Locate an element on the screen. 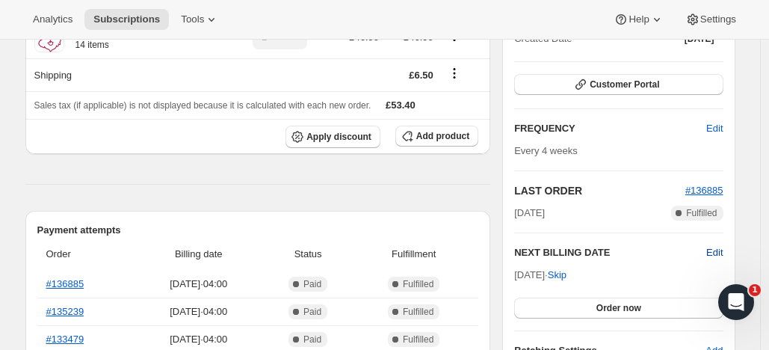  button: Help is located at coordinates (639, 19).